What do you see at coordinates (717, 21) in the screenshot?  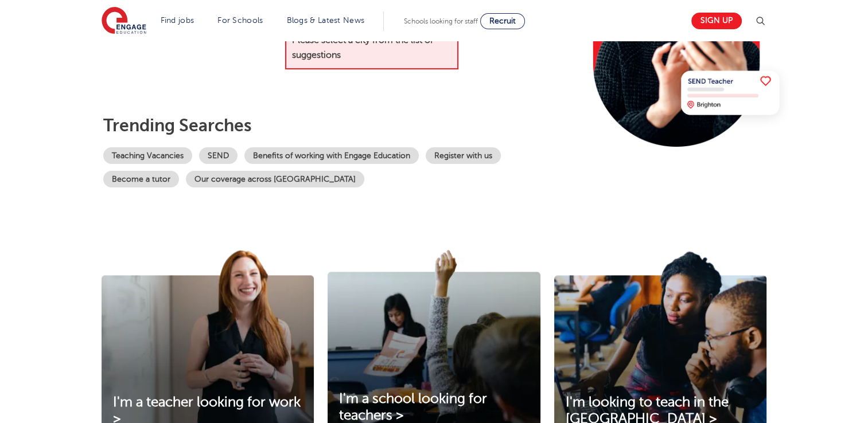 I see `a: Sign up` at bounding box center [717, 21].